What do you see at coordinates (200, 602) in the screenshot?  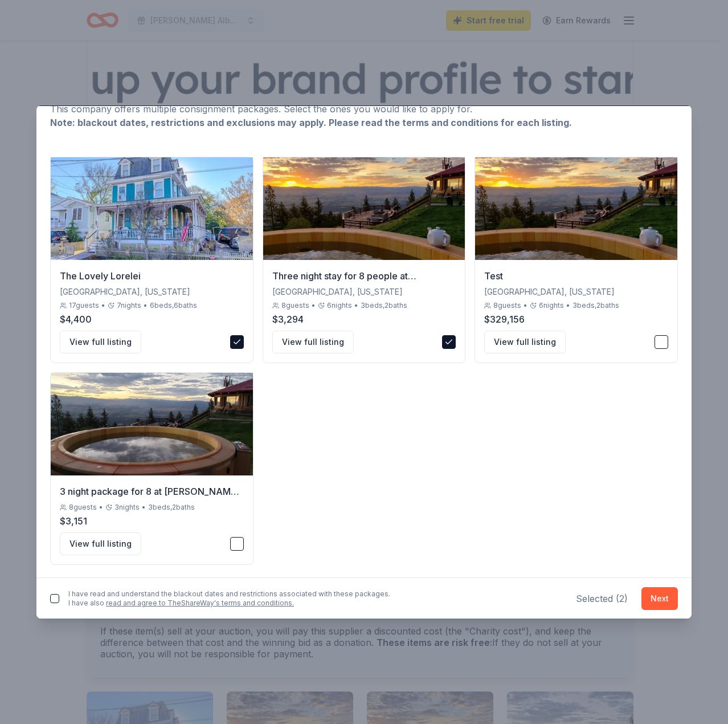 I see `a: read and agree to TheShareWay's terms and conditions.` at bounding box center [200, 602].